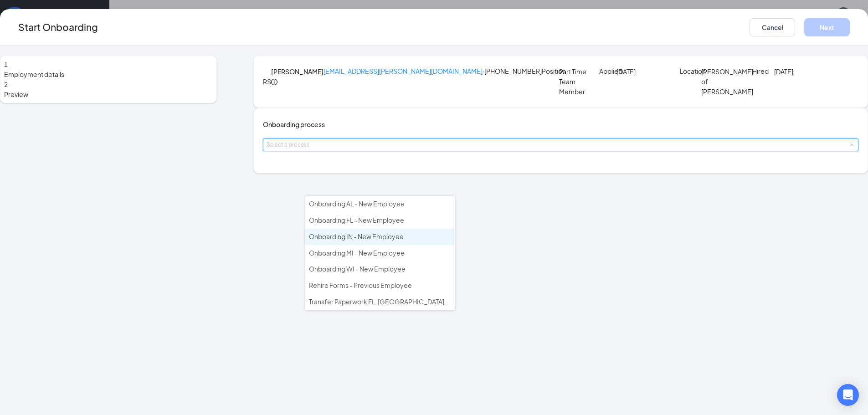  What do you see at coordinates (356, 236) in the screenshot?
I see `span: Onboarding IN - New Employee` at bounding box center [356, 236].